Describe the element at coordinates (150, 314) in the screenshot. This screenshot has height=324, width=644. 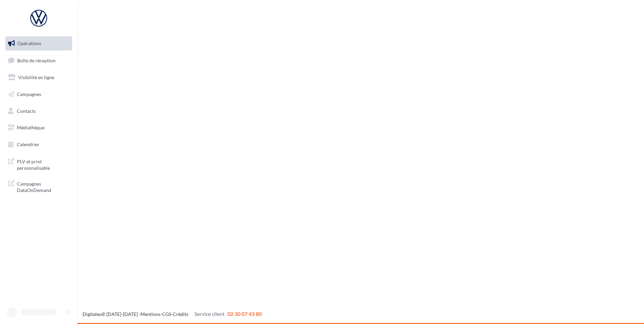
I see `a: Mentions` at that location.